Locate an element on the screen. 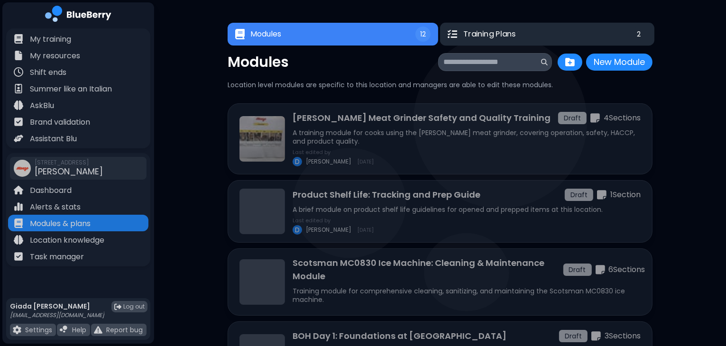 This screenshot has width=726, height=346. p: Report bug is located at coordinates (124, 330).